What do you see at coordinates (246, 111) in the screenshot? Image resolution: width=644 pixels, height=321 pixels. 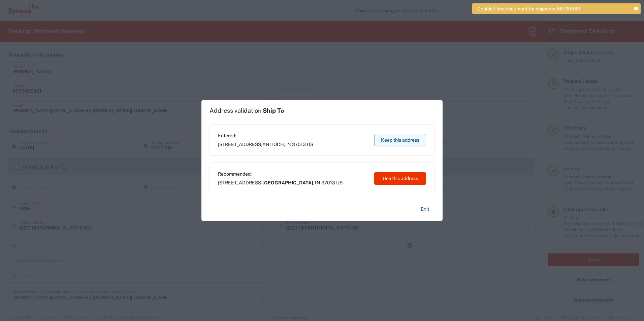 I see `h1: Address validation:` at bounding box center [246, 111].